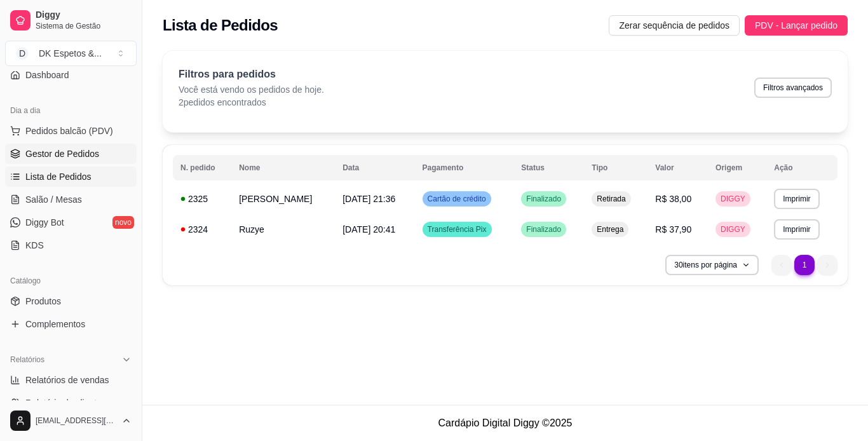 This screenshot has height=441, width=868. Describe the element at coordinates (34, 245) in the screenshot. I see `span: KDS` at that location.